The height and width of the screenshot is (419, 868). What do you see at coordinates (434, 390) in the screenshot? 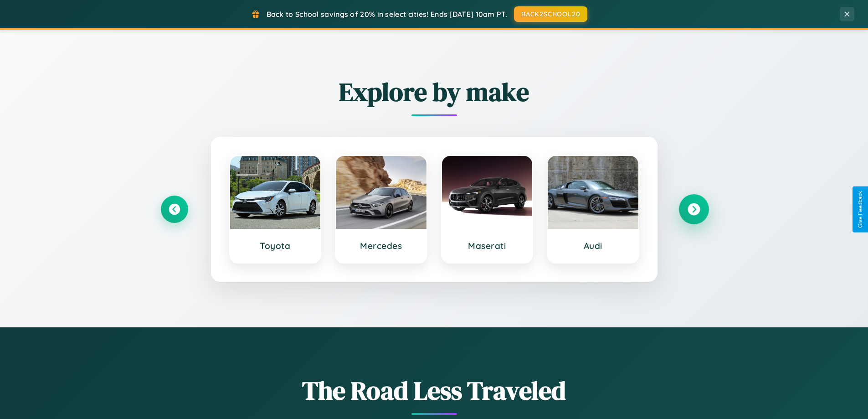
I see `h1: The Road Less Traveled` at bounding box center [434, 390].